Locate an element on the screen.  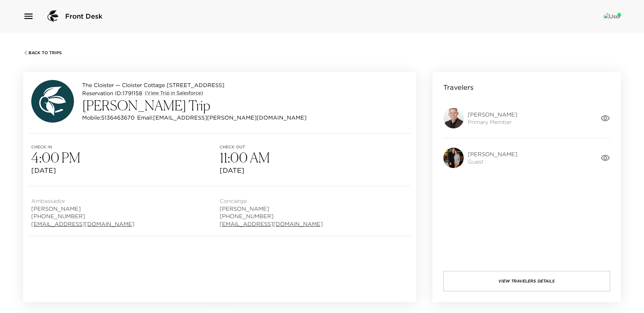
button: View Travelers Details is located at coordinates (527, 282).